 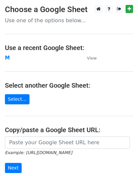 I want to click on h4: Use a recent Google Sheet:, so click(x=69, y=48).